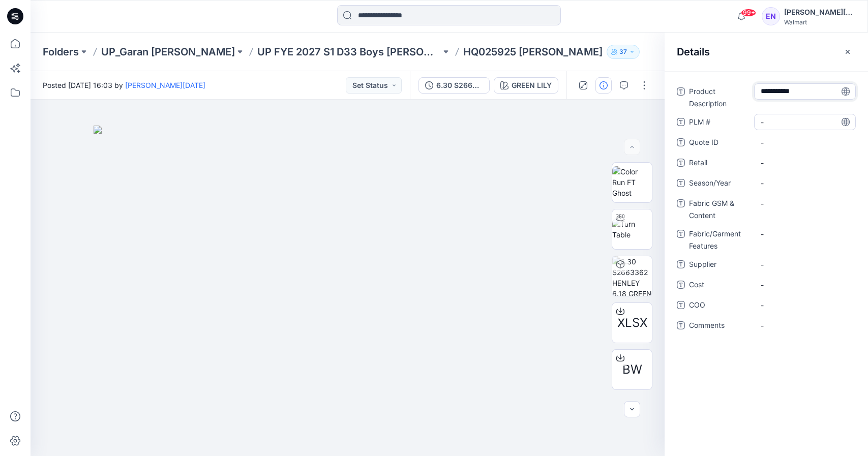 This screenshot has width=868, height=456. What do you see at coordinates (61, 52) in the screenshot?
I see `p: Folders` at bounding box center [61, 52].